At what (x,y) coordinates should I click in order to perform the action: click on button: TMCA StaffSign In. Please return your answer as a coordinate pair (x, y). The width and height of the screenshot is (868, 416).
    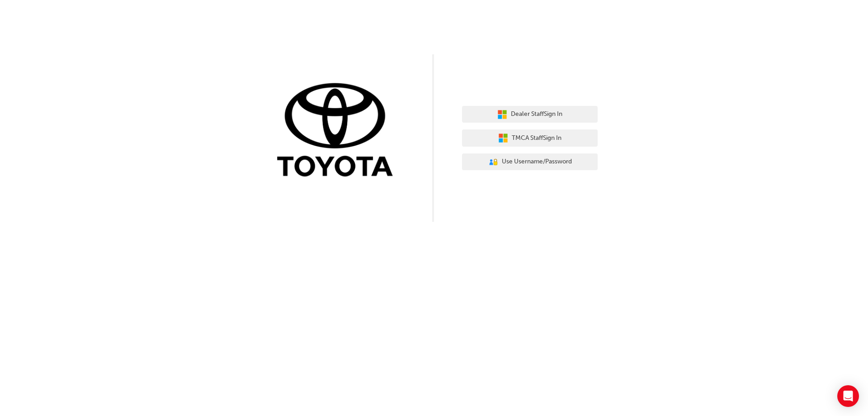
    Looking at the image, I should click on (530, 138).